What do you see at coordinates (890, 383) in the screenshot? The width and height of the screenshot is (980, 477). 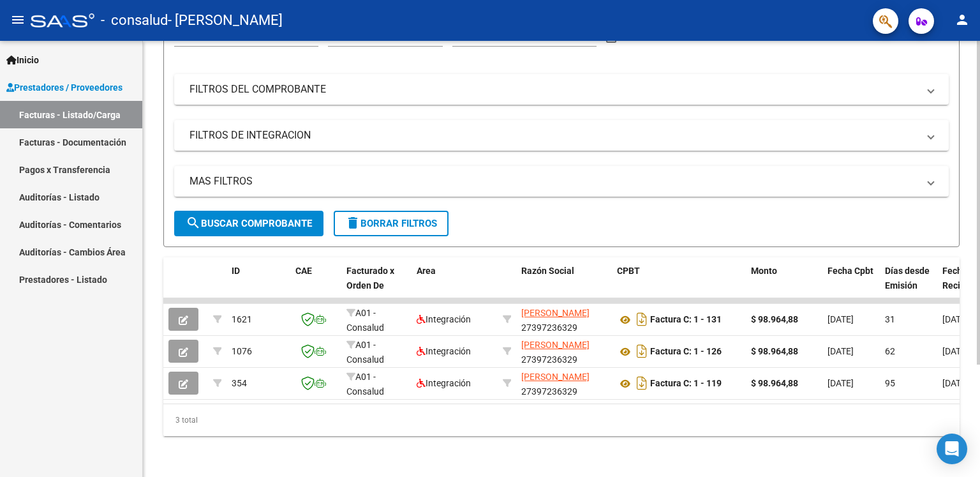 I see `span: 95` at bounding box center [890, 383].